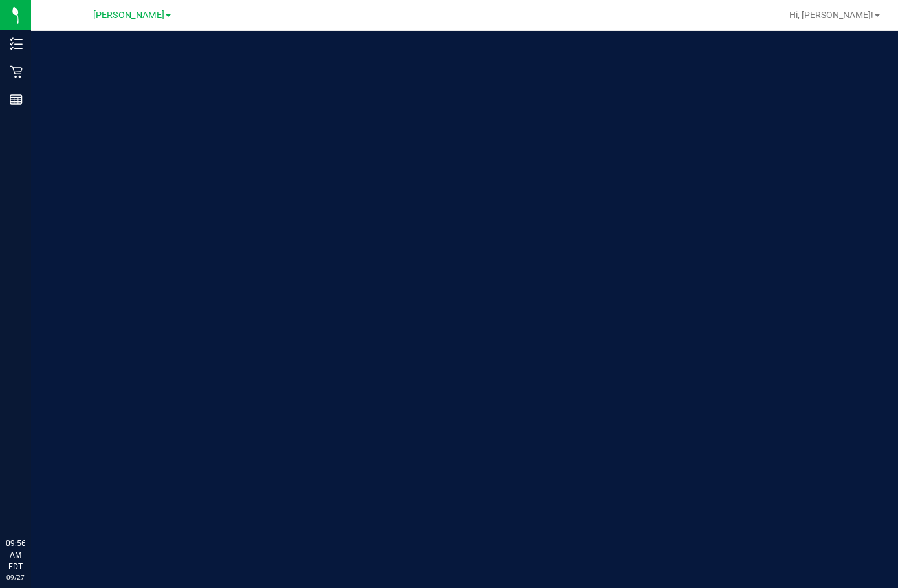 The height and width of the screenshot is (588, 898). What do you see at coordinates (16, 44) in the screenshot?
I see `inline-svg: Inventory` at bounding box center [16, 44].